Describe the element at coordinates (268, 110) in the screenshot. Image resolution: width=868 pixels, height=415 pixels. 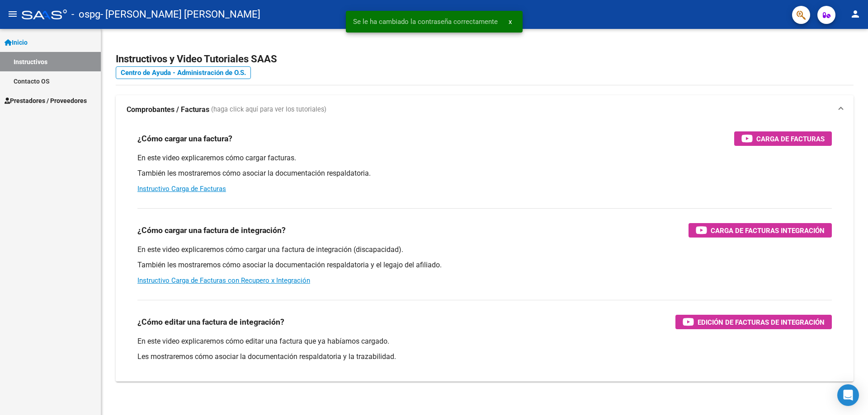
I see `span: (haga click aquí para ver los tutoriales)` at that location.